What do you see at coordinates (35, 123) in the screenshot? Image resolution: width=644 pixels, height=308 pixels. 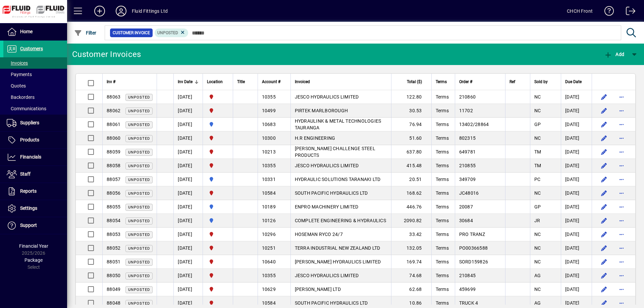 I see `a: Suppliers` at bounding box center [35, 123].